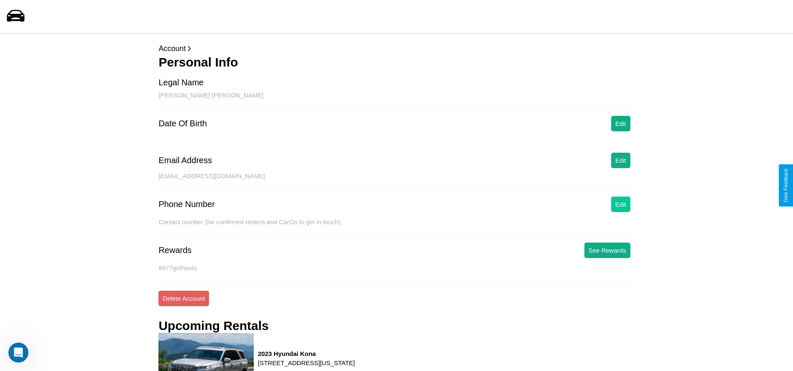 The width and height of the screenshot is (793, 371). What do you see at coordinates (396, 62) in the screenshot?
I see `h3: Personal Info` at bounding box center [396, 62].